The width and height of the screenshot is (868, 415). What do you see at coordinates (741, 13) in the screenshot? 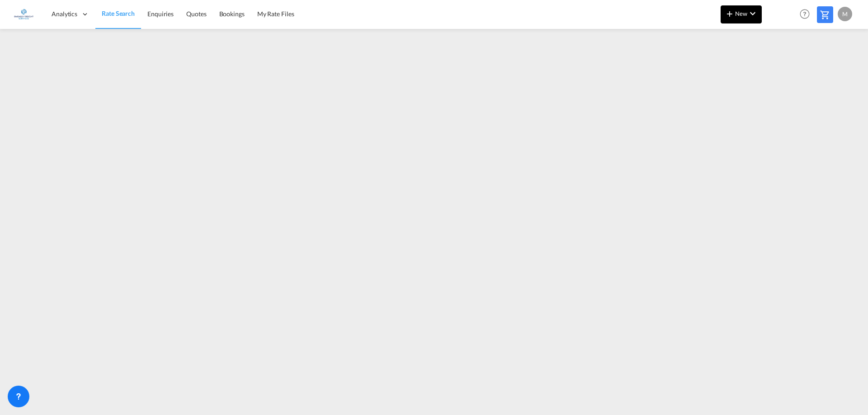
I see `span: New` at bounding box center [741, 13].